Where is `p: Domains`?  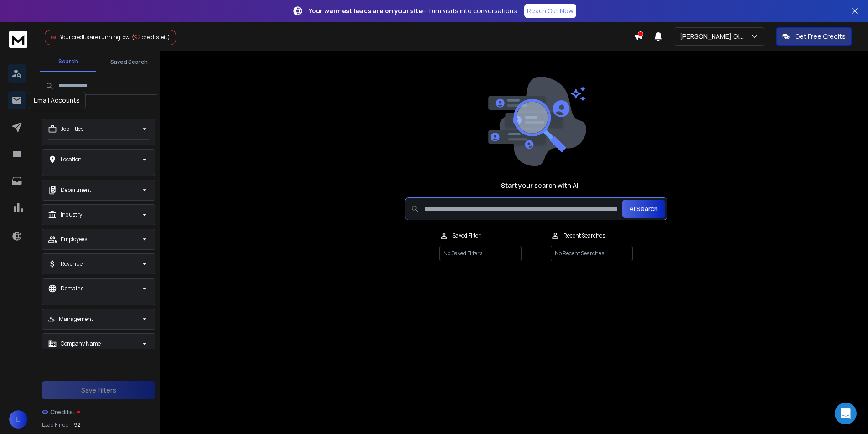
p: Domains is located at coordinates (72, 288).